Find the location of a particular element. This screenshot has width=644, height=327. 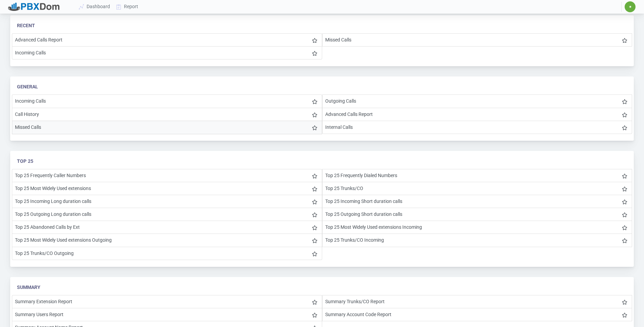

div: Top 25 is located at coordinates (322, 161).